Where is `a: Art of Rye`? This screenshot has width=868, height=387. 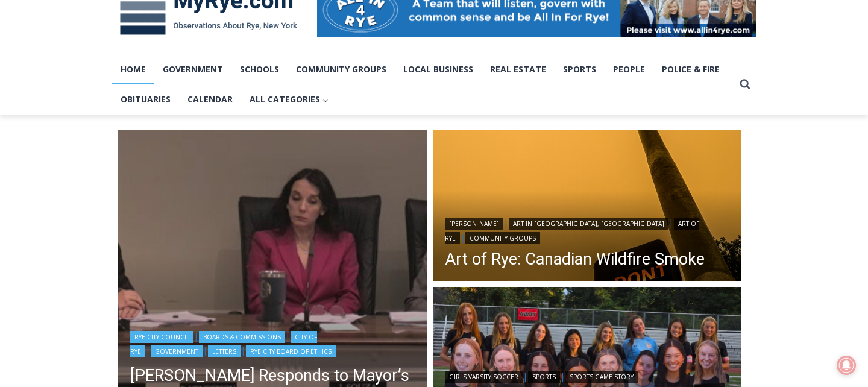 a: Art of Rye is located at coordinates (572, 231).